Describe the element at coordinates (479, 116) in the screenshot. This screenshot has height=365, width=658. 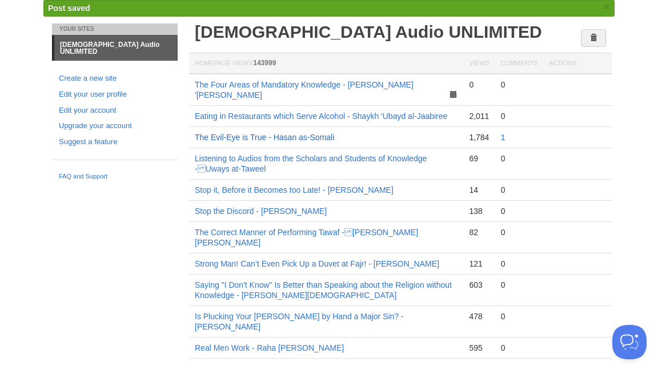
I see `div: 2,011` at that location.